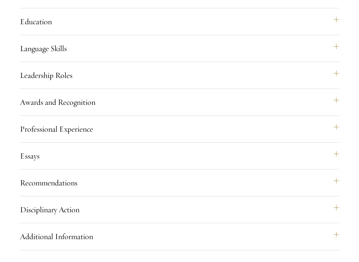  I want to click on button: Disciplinary Action, so click(179, 217).